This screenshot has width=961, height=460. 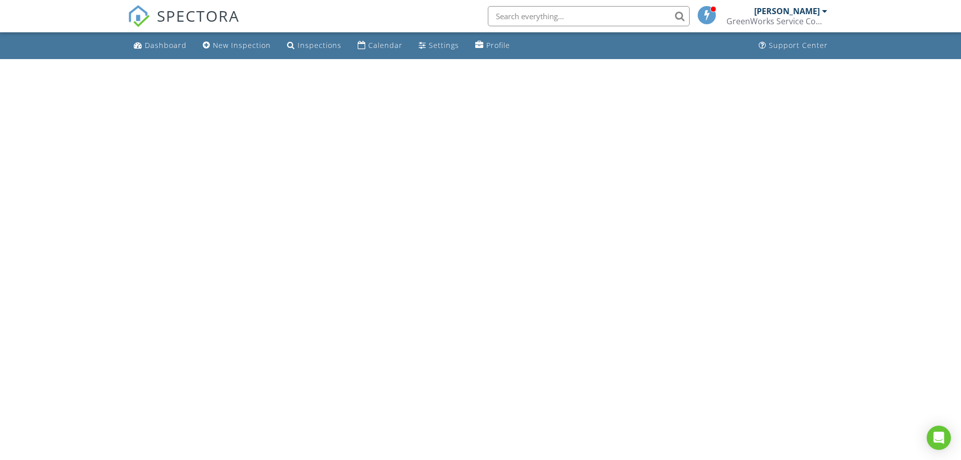 What do you see at coordinates (444, 45) in the screenshot?
I see `div: Settings` at bounding box center [444, 45].